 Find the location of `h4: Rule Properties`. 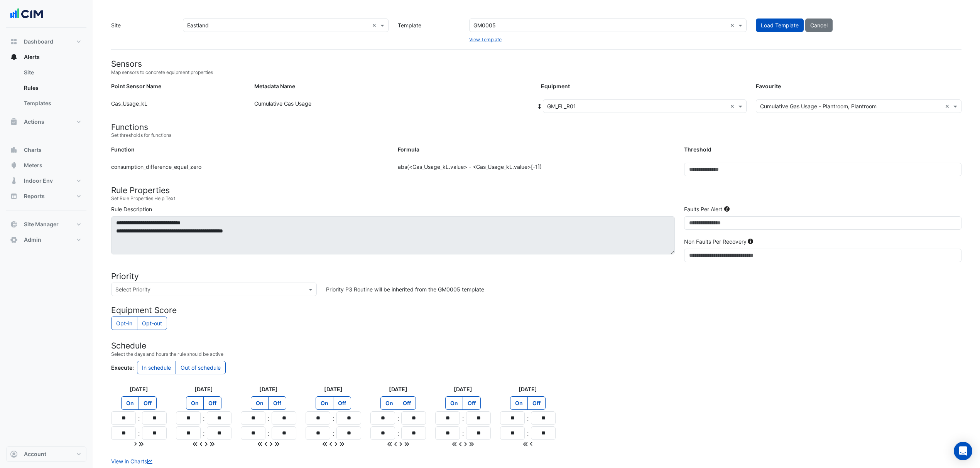

h4: Rule Properties is located at coordinates (536, 190).